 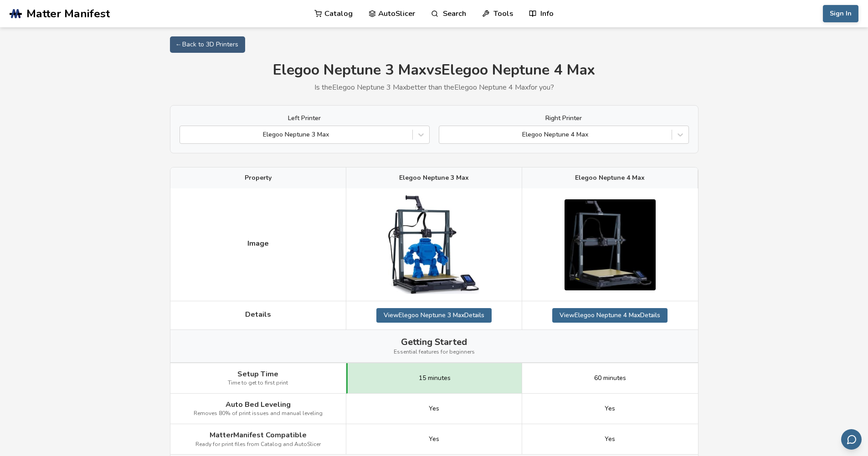 What do you see at coordinates (609, 316) in the screenshot?
I see `a: ViewElegoo Neptune 4 MaxDetails` at bounding box center [609, 316].